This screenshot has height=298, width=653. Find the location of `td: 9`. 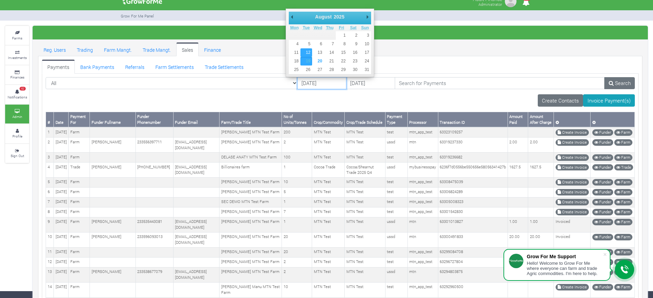

td: 9 is located at coordinates (50, 225).